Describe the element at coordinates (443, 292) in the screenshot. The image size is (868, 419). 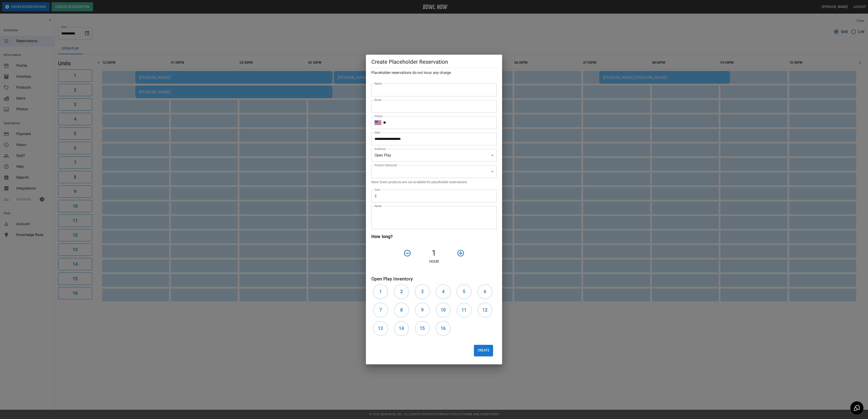
I see `button: 4` at that location.